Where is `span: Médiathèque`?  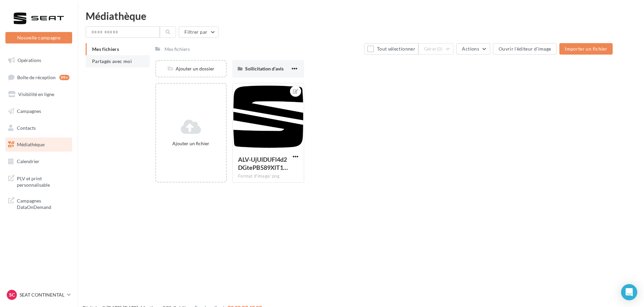
span: Médiathèque is located at coordinates (31, 144).